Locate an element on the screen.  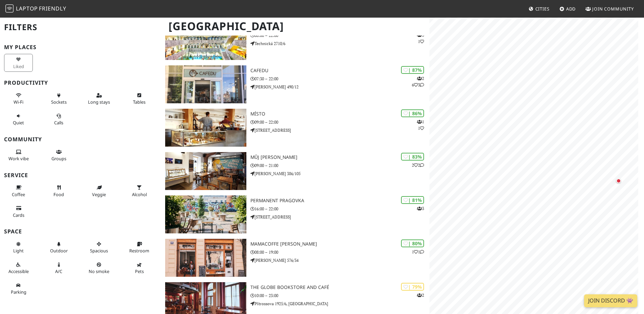
p: 07:30 – 22:00 is located at coordinates (340, 79).